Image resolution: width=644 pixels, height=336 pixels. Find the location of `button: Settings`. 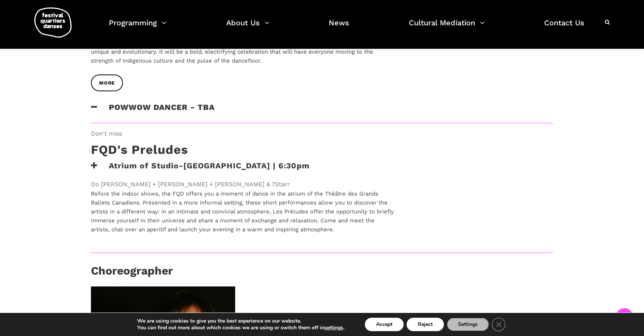

button: Settings is located at coordinates (468, 324).